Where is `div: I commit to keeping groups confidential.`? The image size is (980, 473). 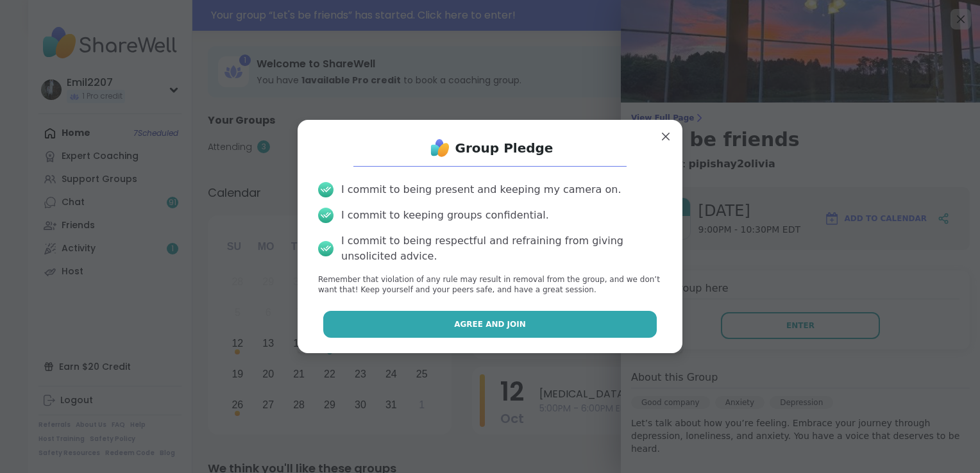
div: I commit to keeping groups confidential. is located at coordinates (445, 215).